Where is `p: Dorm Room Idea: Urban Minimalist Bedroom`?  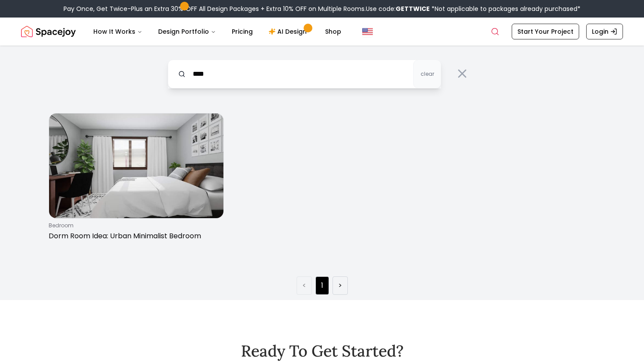
p: Dorm Room Idea: Urban Minimalist Bedroom is located at coordinates (134, 236).